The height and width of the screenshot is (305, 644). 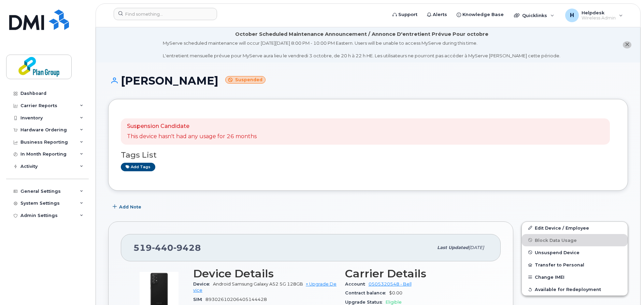 What do you see at coordinates (162, 247) in the screenshot?
I see `span: 440` at bounding box center [162, 247].